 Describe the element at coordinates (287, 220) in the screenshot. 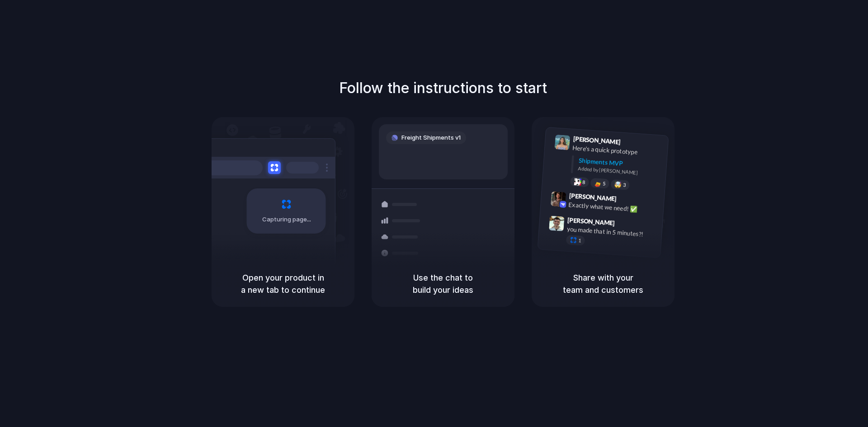

I see `span: Capturing page` at that location.